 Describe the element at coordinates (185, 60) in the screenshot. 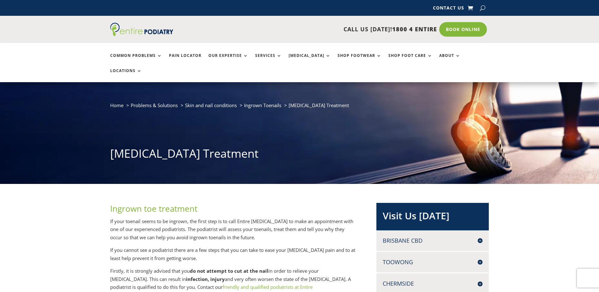

I see `a: Pain Locator` at that location.